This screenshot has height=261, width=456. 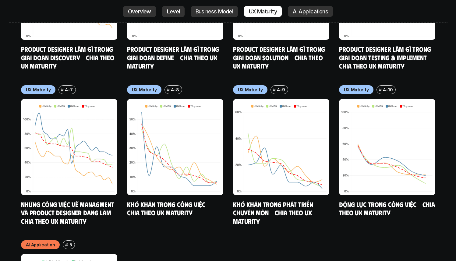 I want to click on a: Business Model, so click(x=214, y=12).